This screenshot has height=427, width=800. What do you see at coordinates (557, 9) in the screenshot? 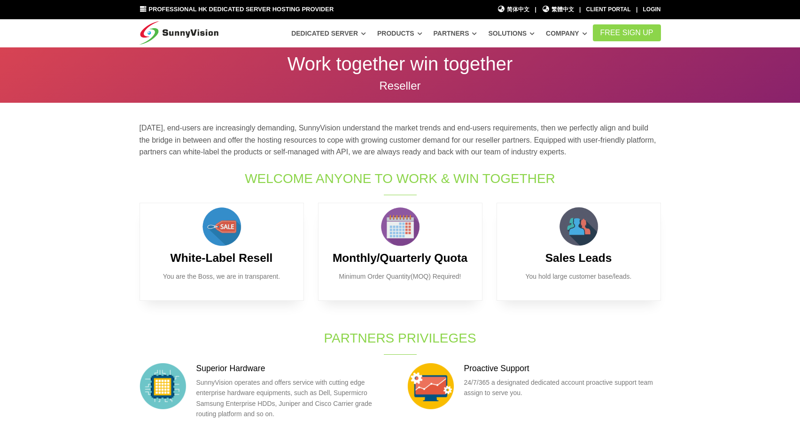
I see `span: 繁體中文` at bounding box center [557, 9].